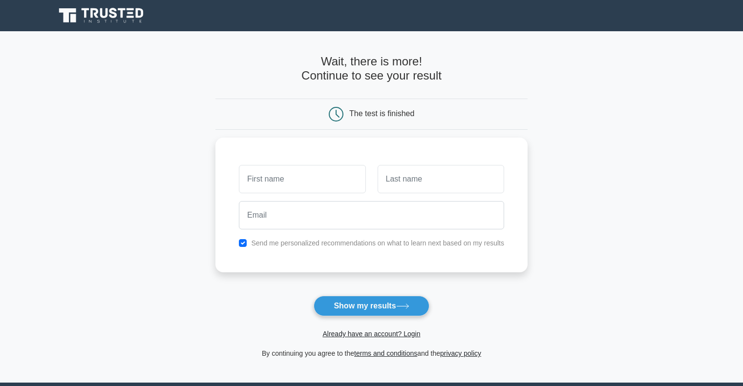  What do you see at coordinates (371, 334) in the screenshot?
I see `a: Already have an account? Login` at bounding box center [371, 334].